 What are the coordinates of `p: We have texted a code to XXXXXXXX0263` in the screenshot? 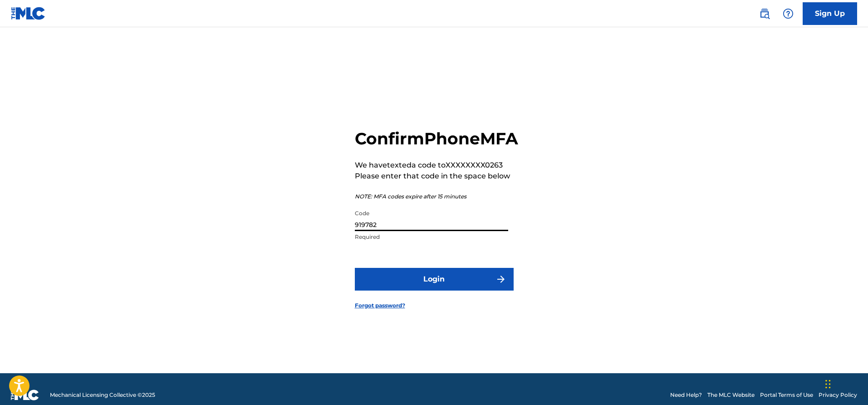 It's located at (436, 165).